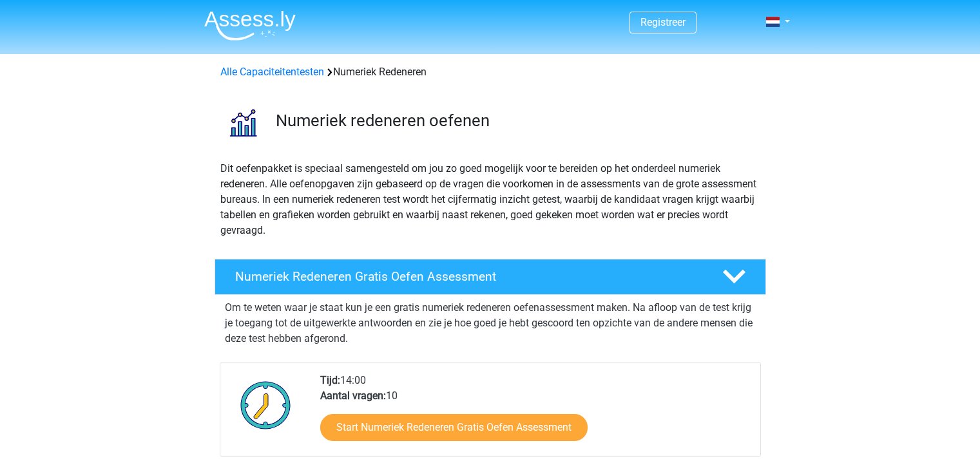  Describe the element at coordinates (272, 72) in the screenshot. I see `a: Alle Capaciteitentesten` at that location.